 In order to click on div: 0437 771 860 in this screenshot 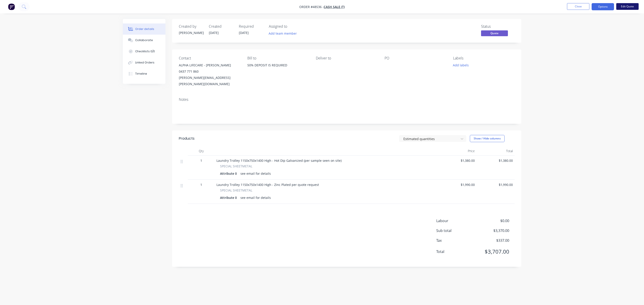, I will do `click(210, 71)`.